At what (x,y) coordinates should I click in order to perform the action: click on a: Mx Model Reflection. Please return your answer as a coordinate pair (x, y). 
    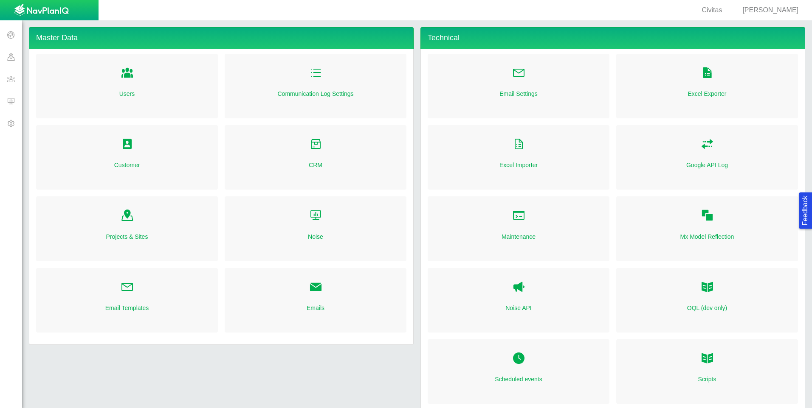
    Looking at the image, I should click on (707, 237).